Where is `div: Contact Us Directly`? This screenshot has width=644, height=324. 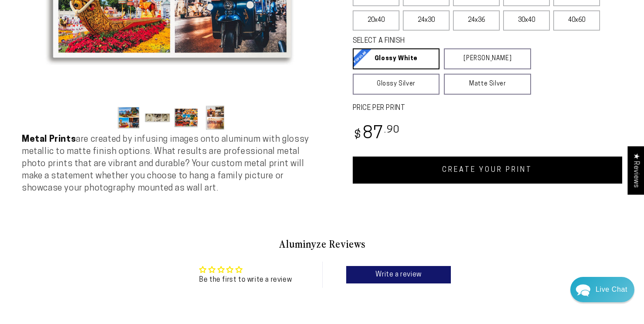 div: Contact Us Directly is located at coordinates (611, 290).